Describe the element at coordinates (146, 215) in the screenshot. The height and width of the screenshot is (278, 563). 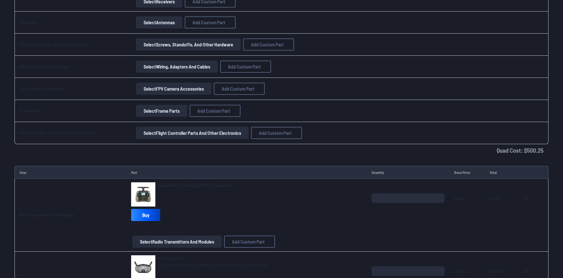
I see `a: Buy` at that location.